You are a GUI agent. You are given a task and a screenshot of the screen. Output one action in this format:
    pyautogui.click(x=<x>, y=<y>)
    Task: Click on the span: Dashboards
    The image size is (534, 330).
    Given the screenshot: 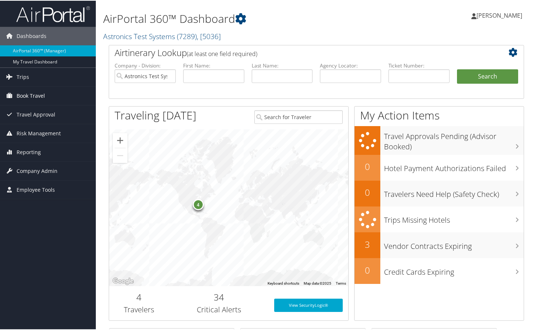 What is the action you would take?
    pyautogui.click(x=31, y=35)
    